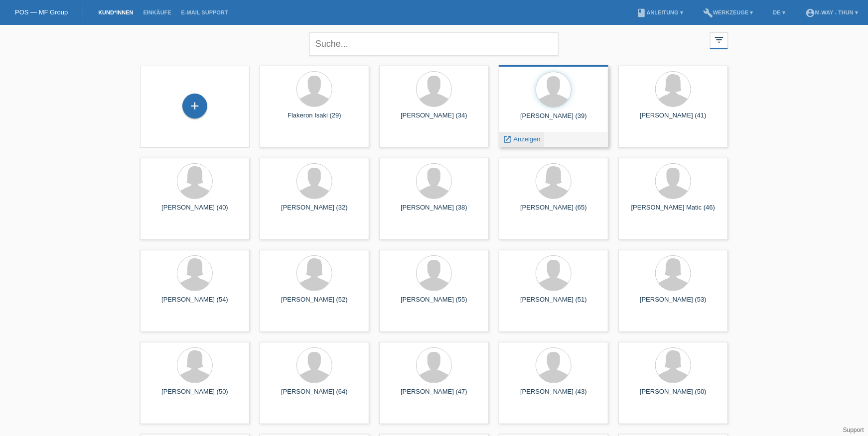  Describe the element at coordinates (728, 12) in the screenshot. I see `a: buildWerkzeuge ▾` at that location.